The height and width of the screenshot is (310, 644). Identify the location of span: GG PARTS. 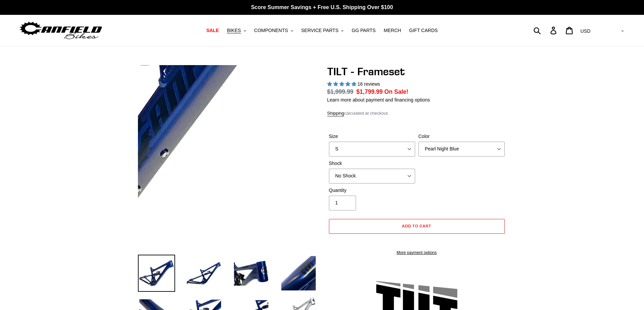
(363, 31).